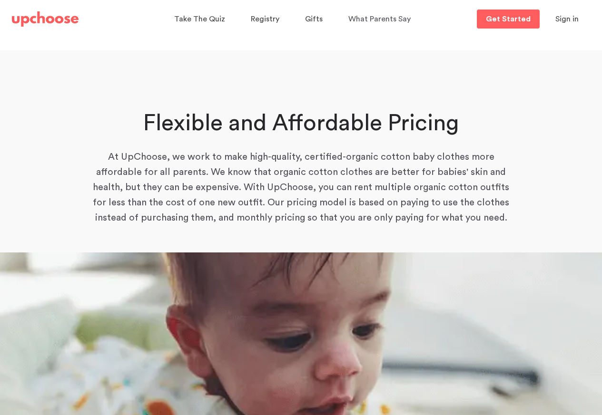 The image size is (602, 415). What do you see at coordinates (313, 19) in the screenshot?
I see `span: Gifts` at bounding box center [313, 19].